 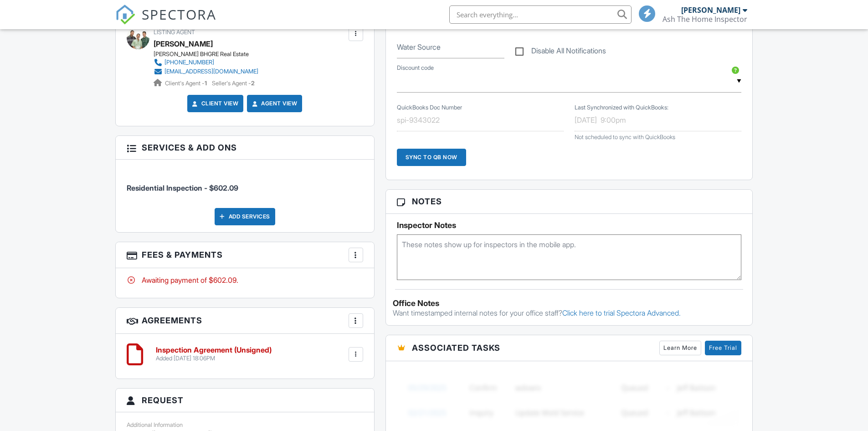 I want to click on li: Service: Residential Inspection, so click(x=245, y=184).